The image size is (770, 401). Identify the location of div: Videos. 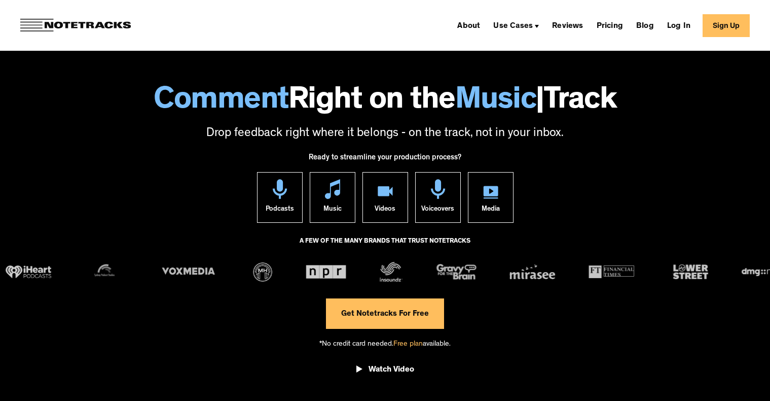
(385, 210).